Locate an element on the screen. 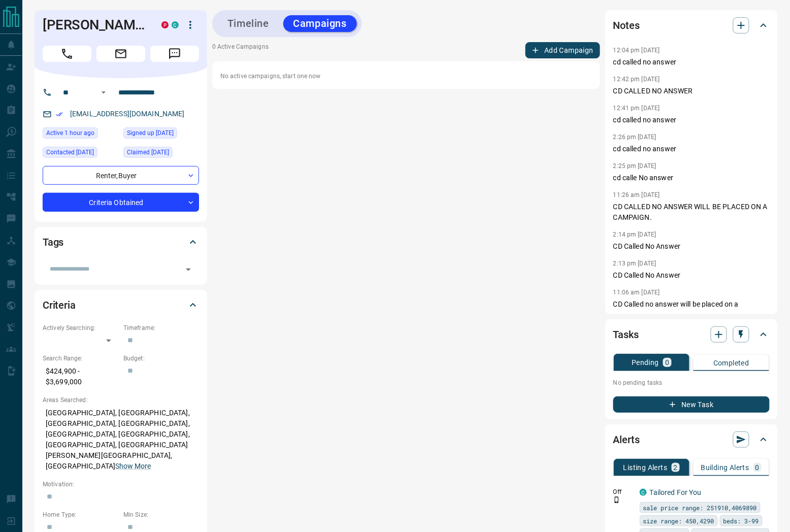 The width and height of the screenshot is (790, 532). button: Timeline is located at coordinates (249, 23).